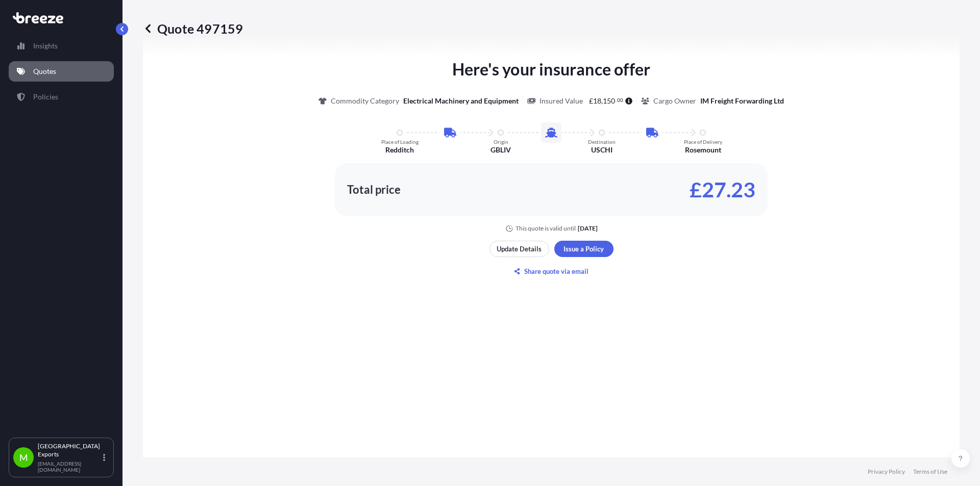 Image resolution: width=980 pixels, height=486 pixels. I want to click on p: This quote is valid until, so click(546, 228).